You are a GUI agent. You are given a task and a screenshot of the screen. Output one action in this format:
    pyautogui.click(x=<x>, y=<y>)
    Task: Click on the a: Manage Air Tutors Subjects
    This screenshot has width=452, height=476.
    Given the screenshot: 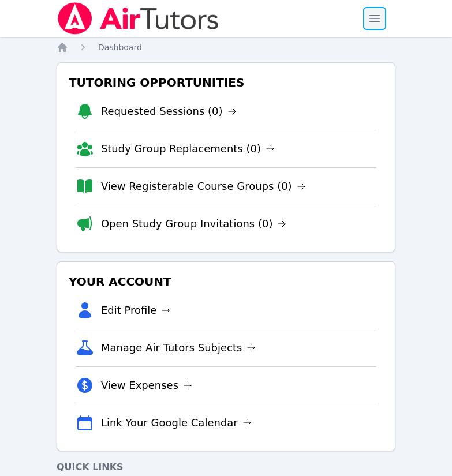 What is the action you would take?
    pyautogui.click(x=179, y=348)
    